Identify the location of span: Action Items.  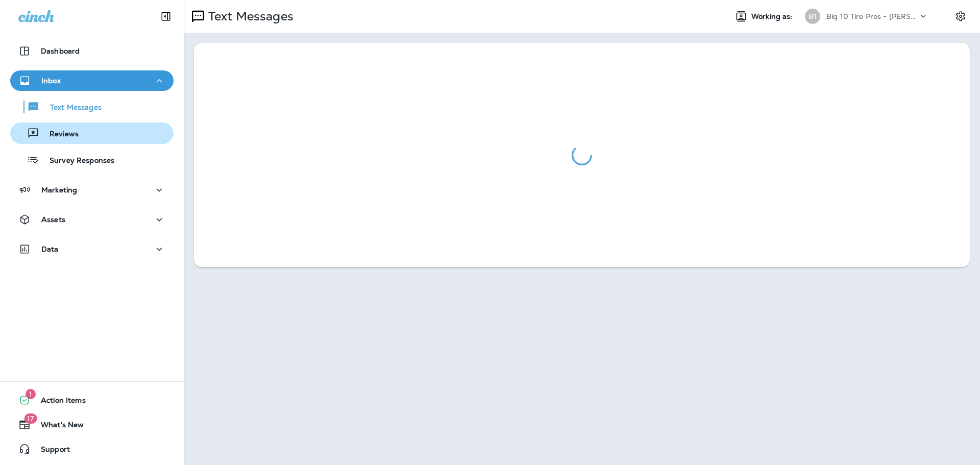
(59, 403).